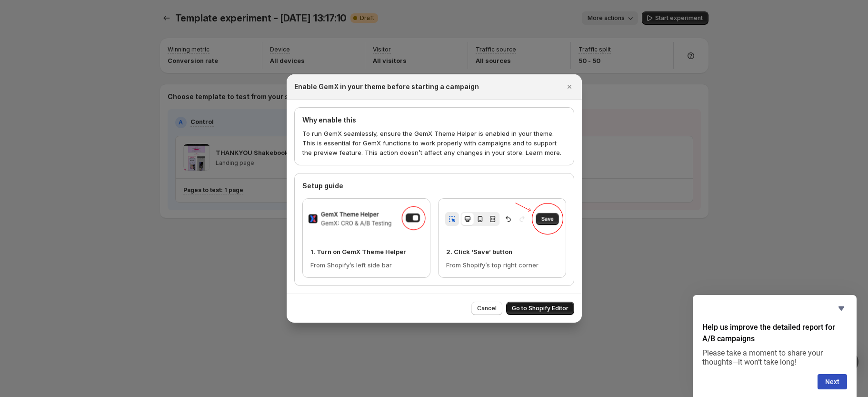  What do you see at coordinates (487, 308) in the screenshot?
I see `span: Cancel` at bounding box center [487, 308].